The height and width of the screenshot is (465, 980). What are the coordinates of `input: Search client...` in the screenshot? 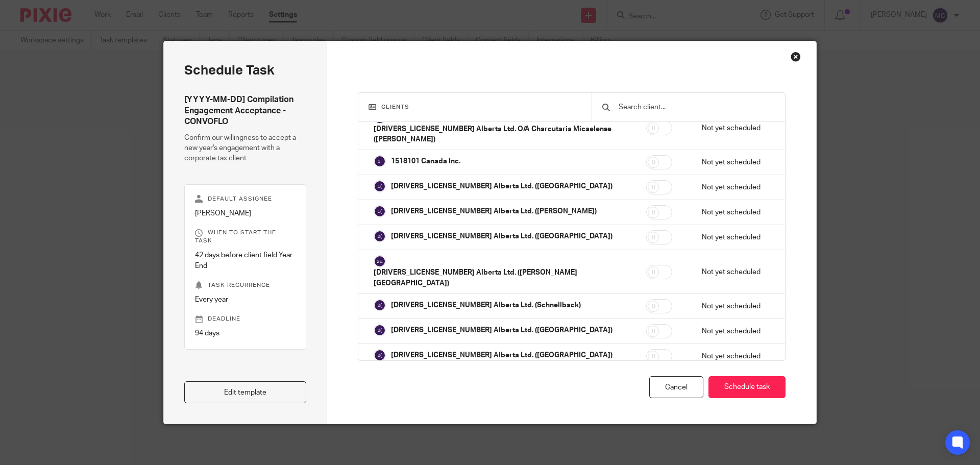 It's located at (696, 107).